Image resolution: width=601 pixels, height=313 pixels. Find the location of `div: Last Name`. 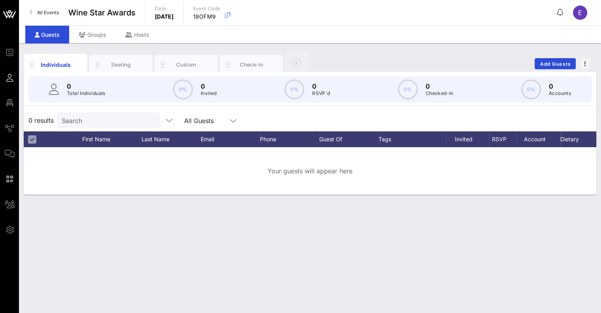

div: Last Name is located at coordinates (171, 139).